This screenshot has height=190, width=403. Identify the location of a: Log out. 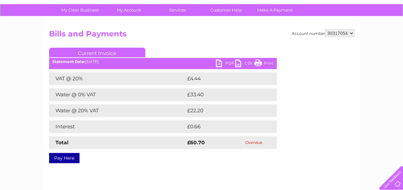
(389, 29).